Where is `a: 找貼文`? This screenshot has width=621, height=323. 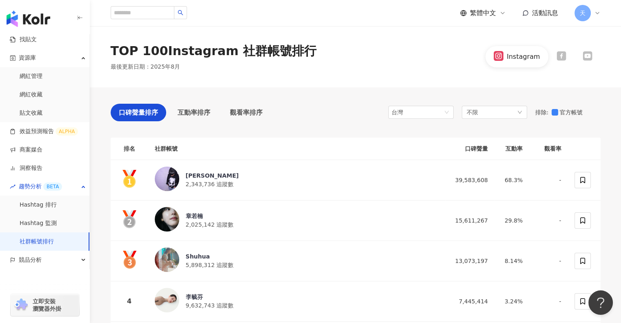
a: 找貼文 is located at coordinates (23, 40).